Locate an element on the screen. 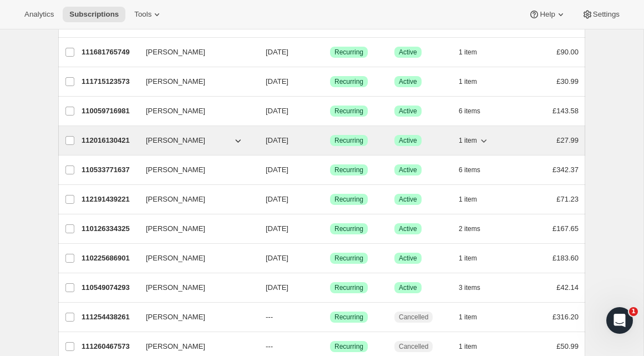 This screenshot has height=356, width=644. span: 1 is located at coordinates (634, 311).